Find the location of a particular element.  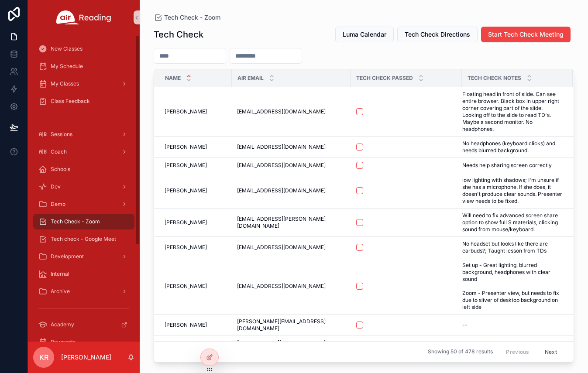

span: Start Tech Check Meeting is located at coordinates (526, 35).